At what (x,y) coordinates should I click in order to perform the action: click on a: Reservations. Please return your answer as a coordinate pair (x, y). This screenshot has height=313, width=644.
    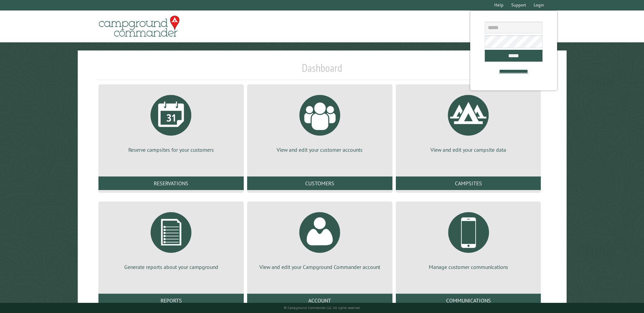
    Looking at the image, I should click on (171, 184).